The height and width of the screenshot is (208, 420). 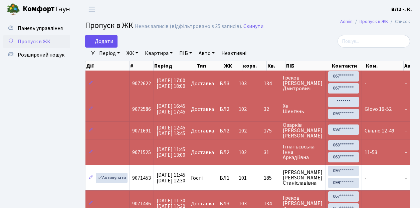 I want to click on span: 101, so click(x=242, y=178).